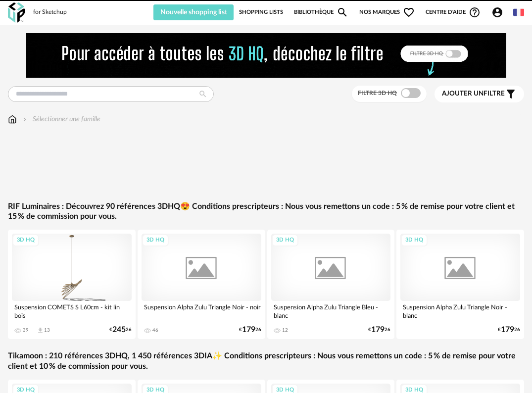 This screenshot has height=393, width=532. I want to click on div: Suspension COMETS S L60cm - kit lin bois, so click(72, 311).